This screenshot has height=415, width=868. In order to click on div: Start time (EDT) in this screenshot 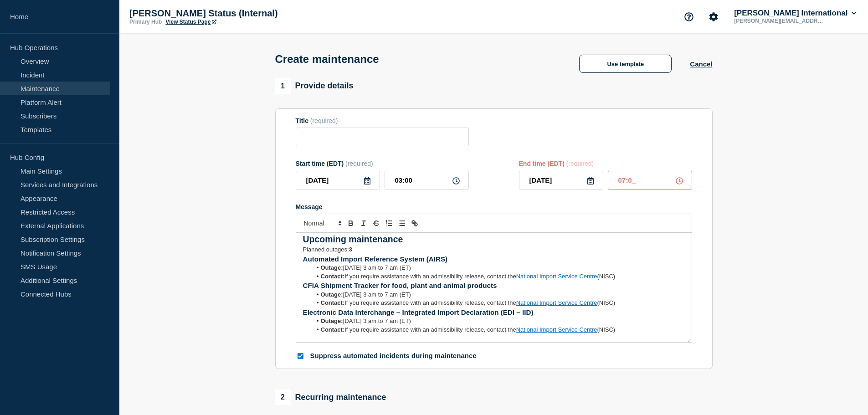, I will do `click(382, 164)`.